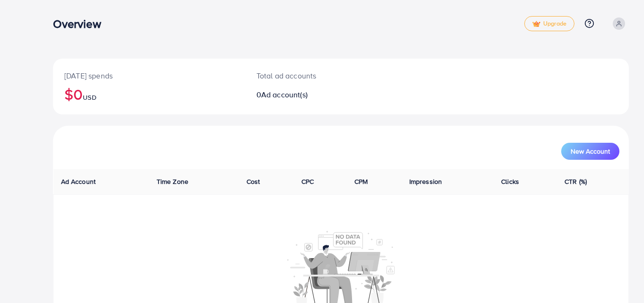  What do you see at coordinates (317, 95) in the screenshot?
I see `h2: 0` at bounding box center [317, 95].